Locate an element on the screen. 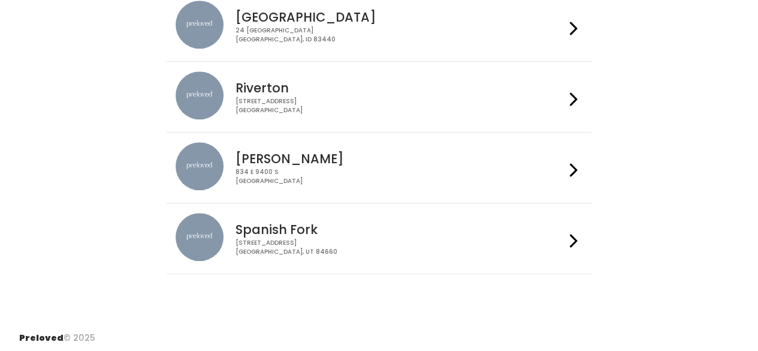  h4: Riverton is located at coordinates (400, 88).